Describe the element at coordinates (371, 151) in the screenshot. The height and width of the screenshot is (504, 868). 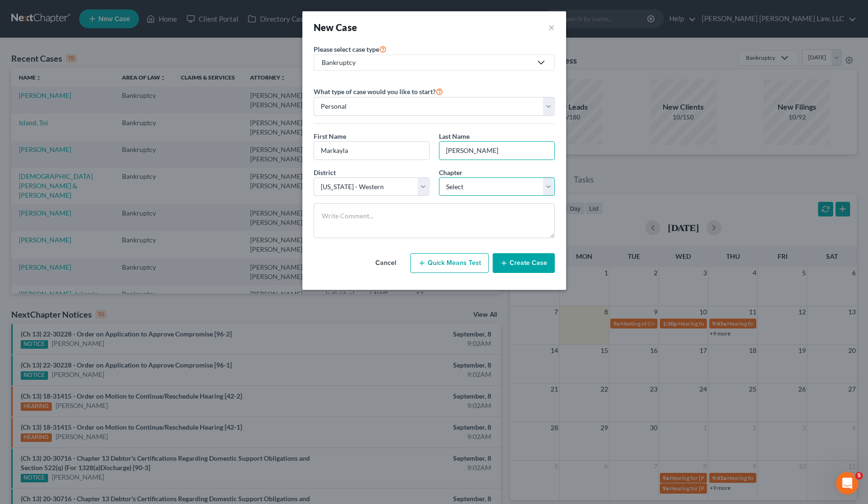
I see `input: Enter First Name` at that location.